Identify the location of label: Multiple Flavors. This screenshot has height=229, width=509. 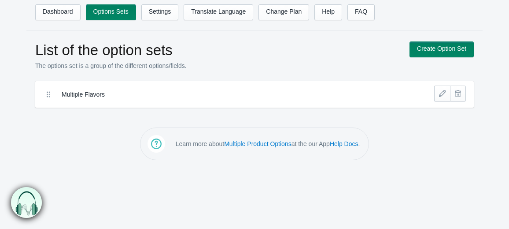
(222, 94).